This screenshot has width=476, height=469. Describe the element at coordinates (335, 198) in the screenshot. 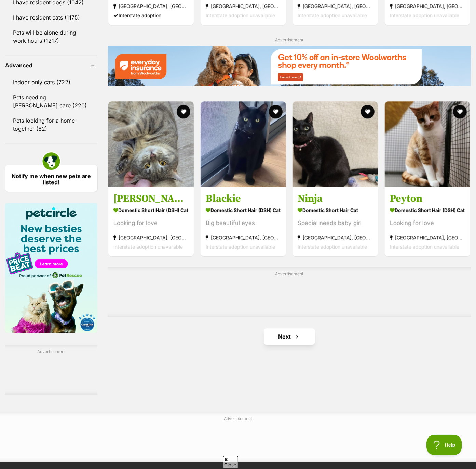

I see `h3: Ninja` at that location.